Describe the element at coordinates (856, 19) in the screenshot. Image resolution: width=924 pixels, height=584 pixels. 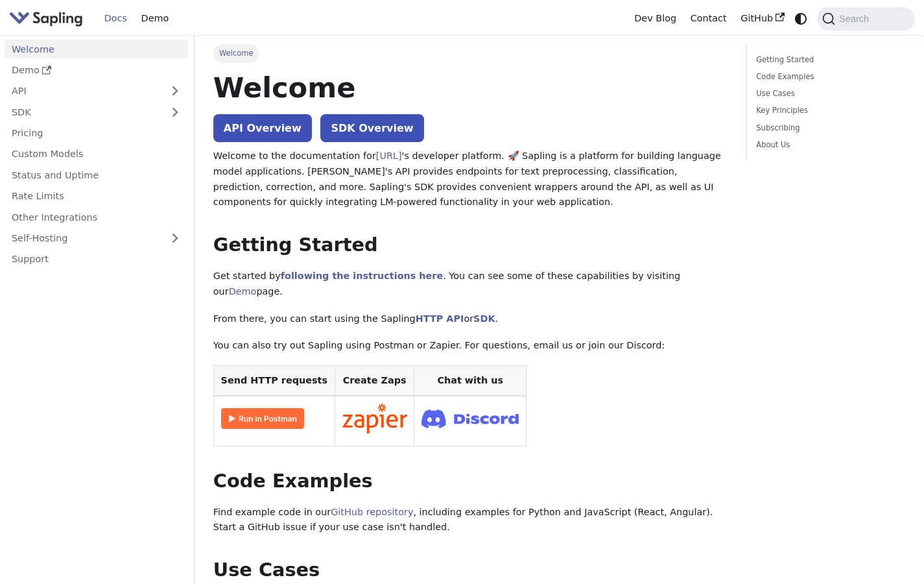
I see `span: Search` at that location.